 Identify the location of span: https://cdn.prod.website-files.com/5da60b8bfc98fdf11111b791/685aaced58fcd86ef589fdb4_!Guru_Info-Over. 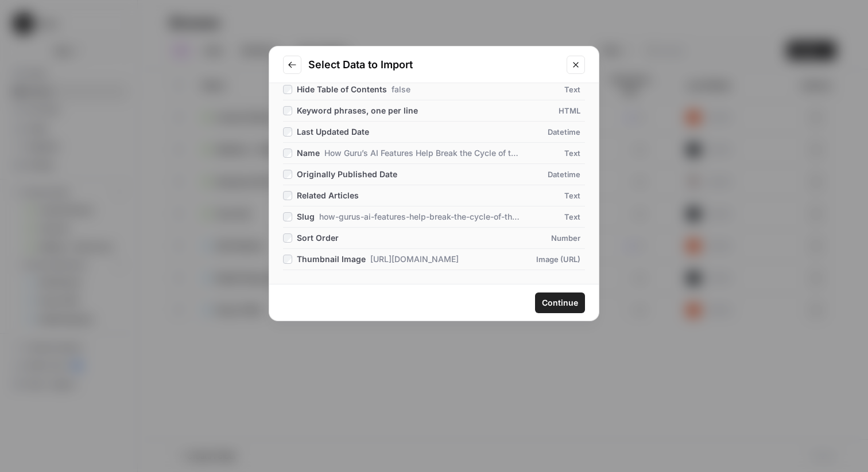
(414, 259).